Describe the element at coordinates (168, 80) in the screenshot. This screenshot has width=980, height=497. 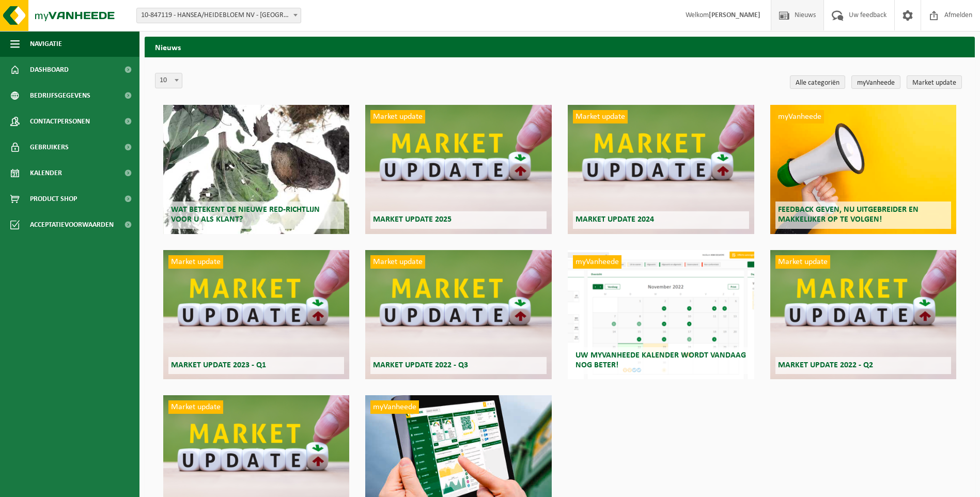
I see `span: 10` at that location.